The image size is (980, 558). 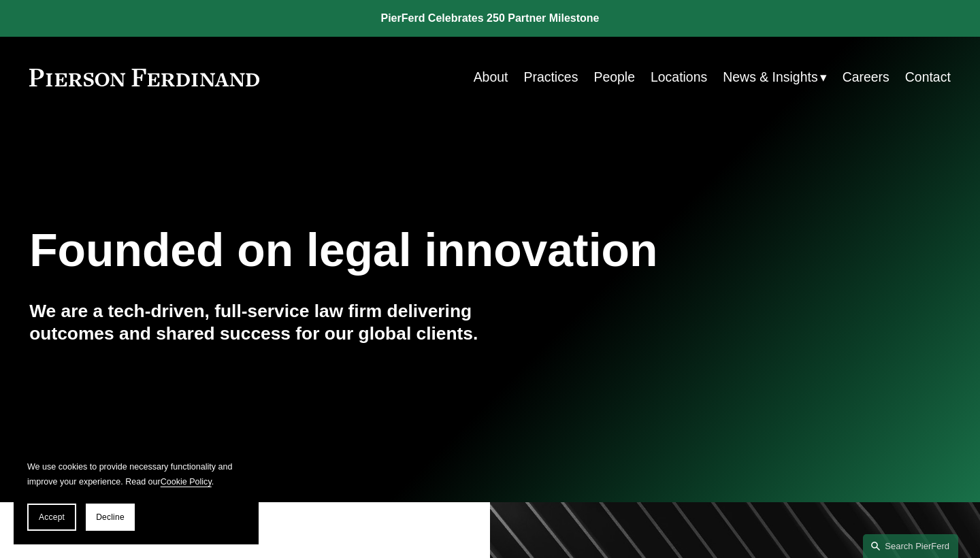 What do you see at coordinates (775, 77) in the screenshot?
I see `a: folder dropdown` at bounding box center [775, 77].